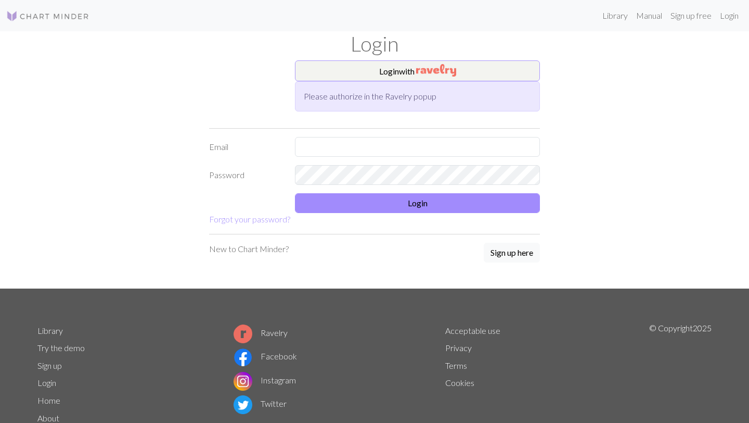 The image size is (749, 423). Describe the element at coordinates (48, 417) in the screenshot. I see `a: About` at that location.